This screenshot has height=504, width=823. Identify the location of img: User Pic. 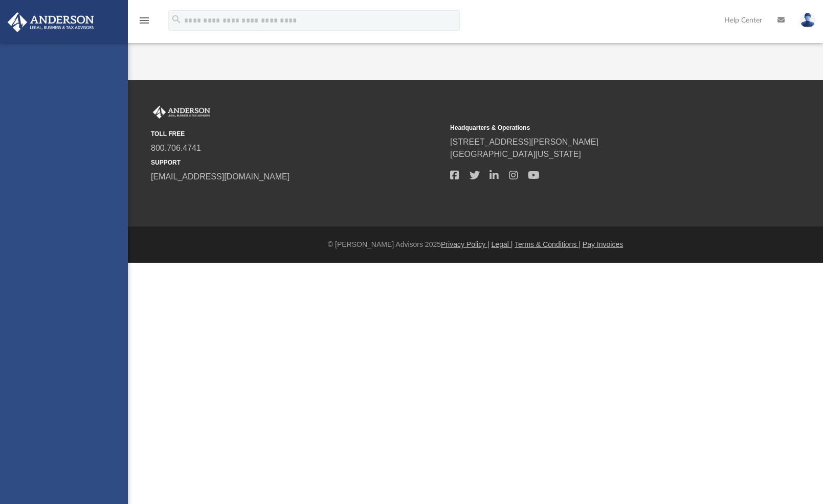
(807, 20).